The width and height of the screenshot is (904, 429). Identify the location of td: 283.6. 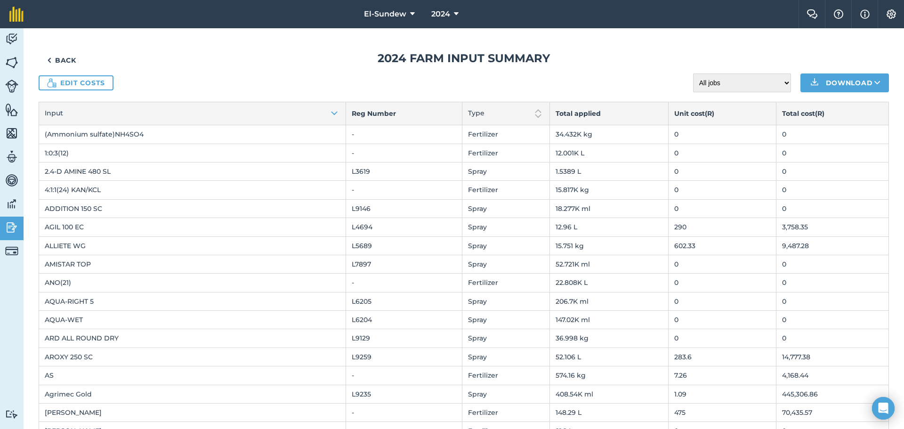
(721, 356).